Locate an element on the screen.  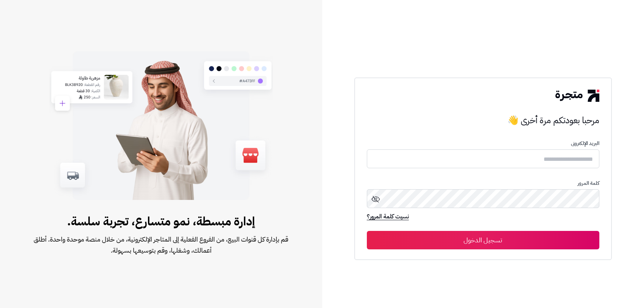
img: logo-2.png is located at coordinates (577, 96).